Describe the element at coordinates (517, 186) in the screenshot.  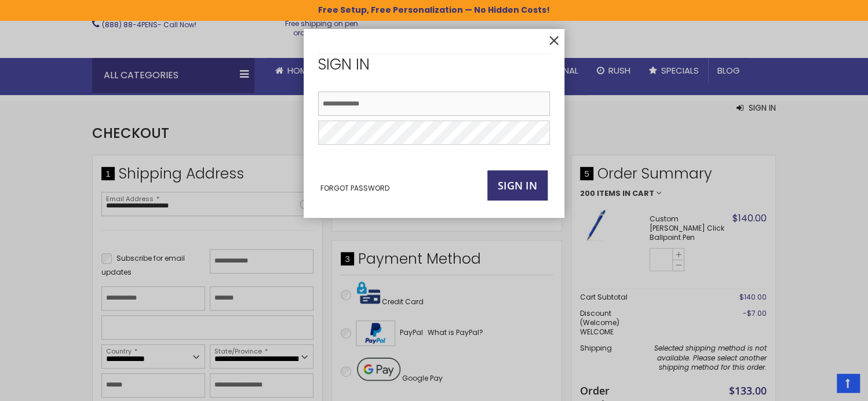
I see `span: Sign In` at that location.